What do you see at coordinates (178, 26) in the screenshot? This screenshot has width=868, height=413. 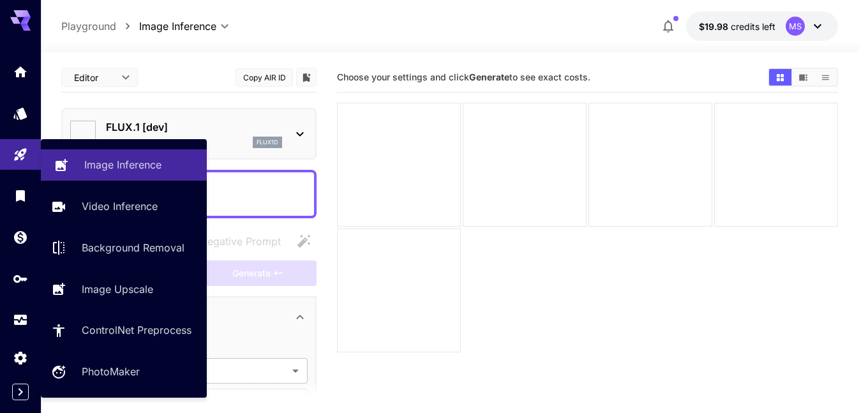 I see `span: Image Inference` at bounding box center [178, 26].